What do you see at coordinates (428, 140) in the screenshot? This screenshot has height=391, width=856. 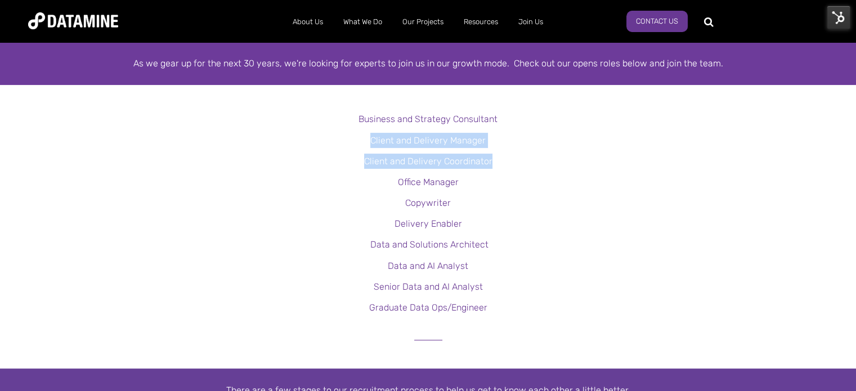 I see `a: Client and Delivery Manager` at bounding box center [428, 140].